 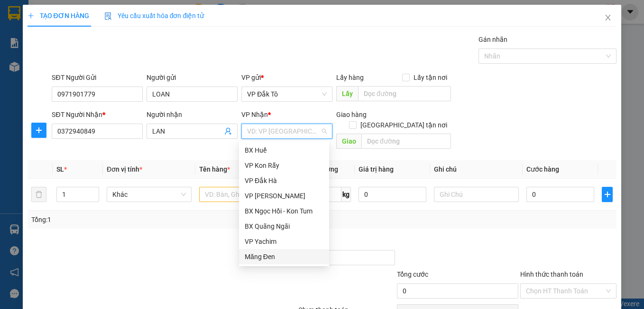 What do you see at coordinates (431, 77) in the screenshot?
I see `span: Lấy tận nơi` at bounding box center [431, 77].